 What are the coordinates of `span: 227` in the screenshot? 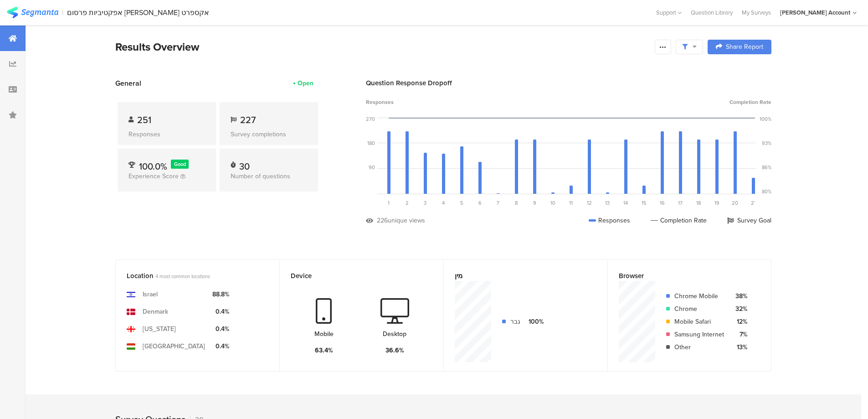 It's located at (248, 120).